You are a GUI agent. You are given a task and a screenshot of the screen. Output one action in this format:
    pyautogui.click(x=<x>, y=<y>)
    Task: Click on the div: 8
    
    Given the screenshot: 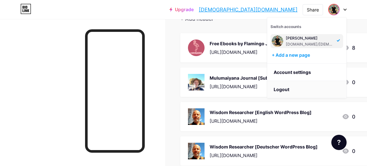 What is the action you would take?
    pyautogui.click(x=348, y=48)
    